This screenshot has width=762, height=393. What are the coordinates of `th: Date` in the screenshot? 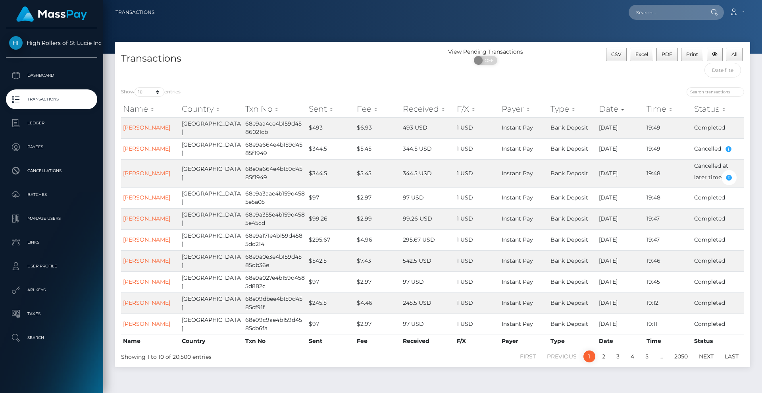 It's located at (621, 341).